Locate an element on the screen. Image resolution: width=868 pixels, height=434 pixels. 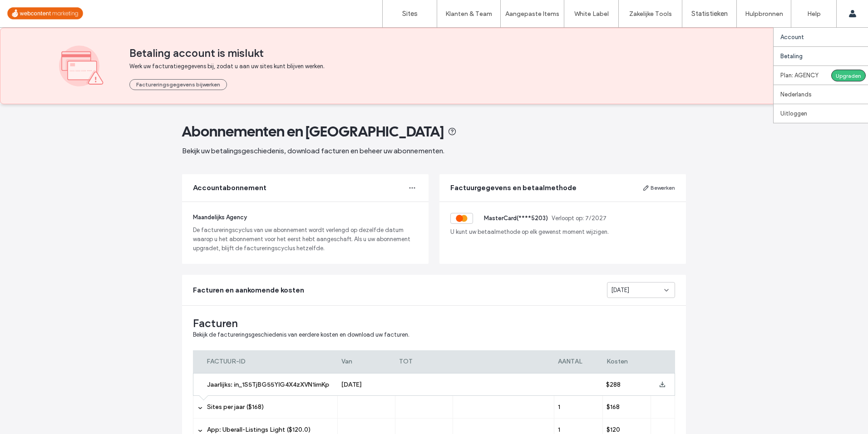
span: Factuurgegevens en betaalmethode is located at coordinates (513, 188).